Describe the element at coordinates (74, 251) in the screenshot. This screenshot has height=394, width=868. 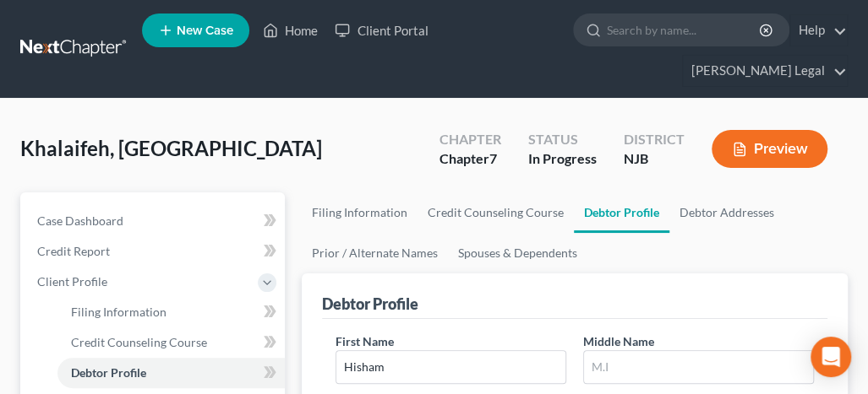
I see `span: Credit Report` at that location.